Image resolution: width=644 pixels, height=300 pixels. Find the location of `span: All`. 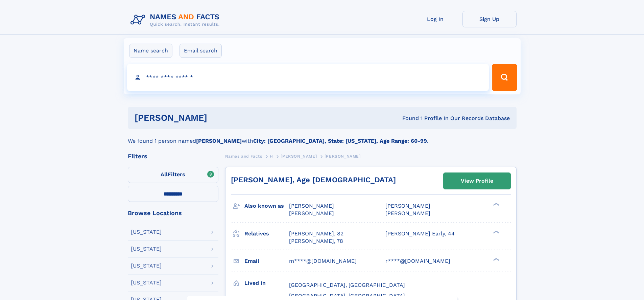

span: All is located at coordinates (164, 175).